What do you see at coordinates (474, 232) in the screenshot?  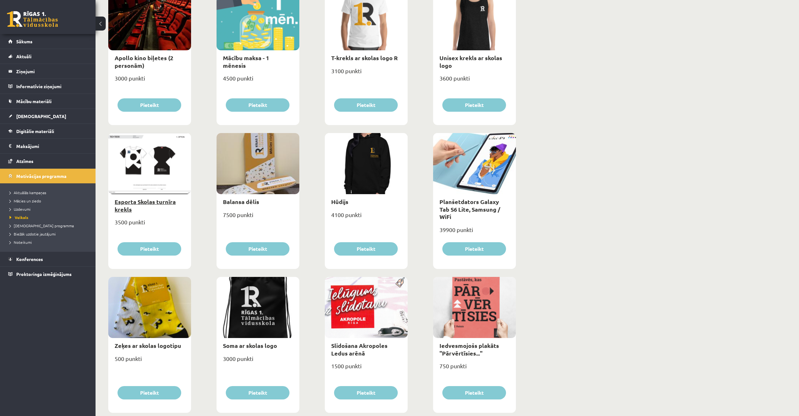 I see `div: 39900 punkti` at bounding box center [474, 232].